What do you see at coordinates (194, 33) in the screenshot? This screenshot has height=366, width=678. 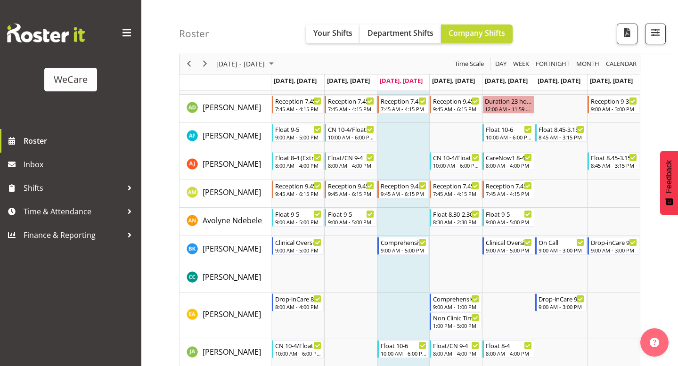 I see `h4: Roster` at bounding box center [194, 33].